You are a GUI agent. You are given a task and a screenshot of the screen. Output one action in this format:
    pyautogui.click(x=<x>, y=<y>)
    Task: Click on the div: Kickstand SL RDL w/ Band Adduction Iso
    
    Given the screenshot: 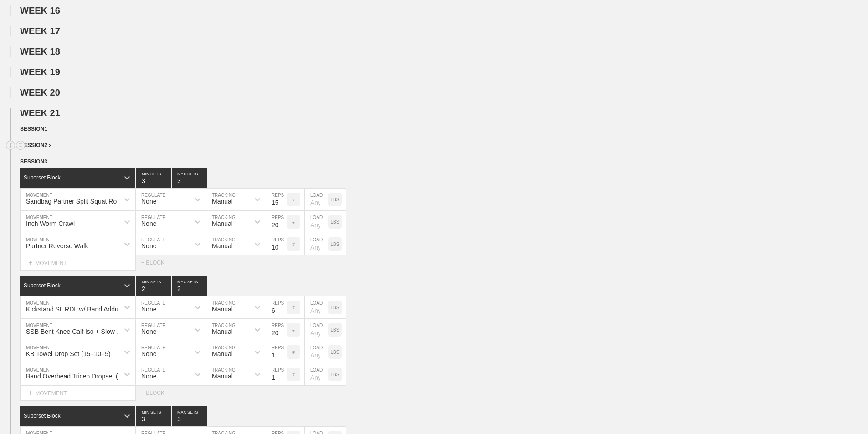 What is the action you would take?
    pyautogui.click(x=75, y=309)
    